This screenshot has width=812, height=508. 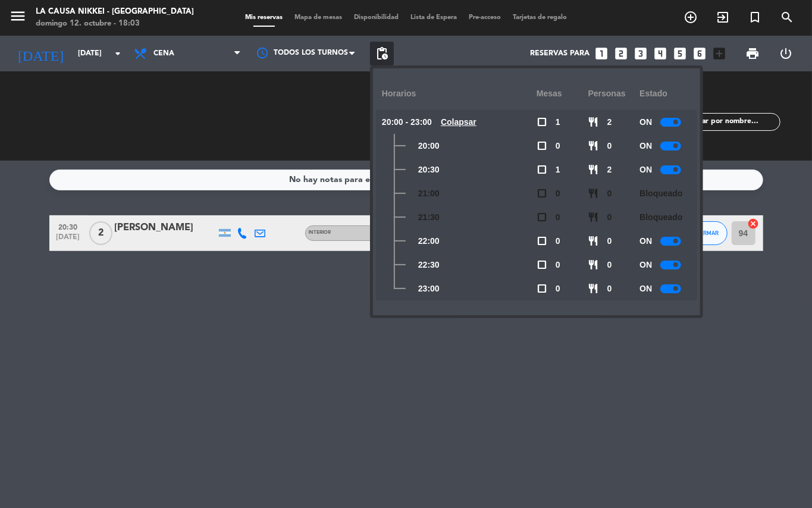 I want to click on i: search, so click(x=787, y=17).